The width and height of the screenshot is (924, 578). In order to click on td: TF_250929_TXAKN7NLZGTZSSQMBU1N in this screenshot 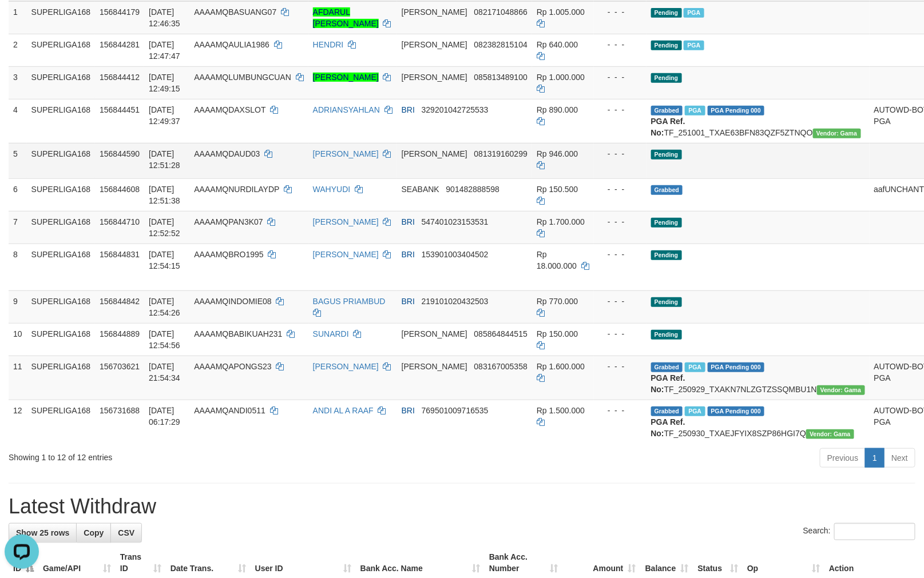, I will do `click(758, 377)`.